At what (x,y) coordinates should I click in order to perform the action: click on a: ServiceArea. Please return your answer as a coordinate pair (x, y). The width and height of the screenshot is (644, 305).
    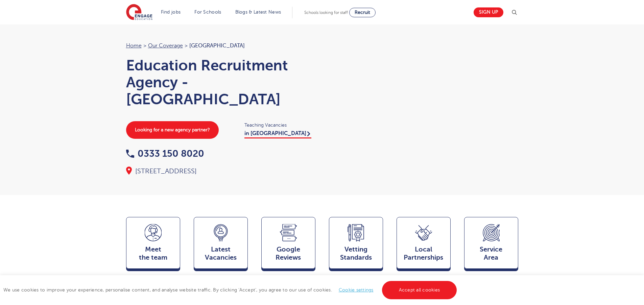
    Looking at the image, I should click on (491, 244).